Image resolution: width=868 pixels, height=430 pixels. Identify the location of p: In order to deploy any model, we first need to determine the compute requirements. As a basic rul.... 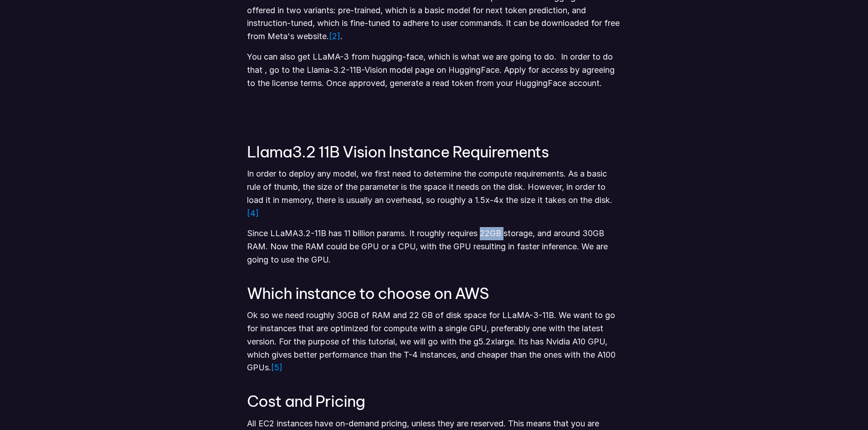
(434, 193).